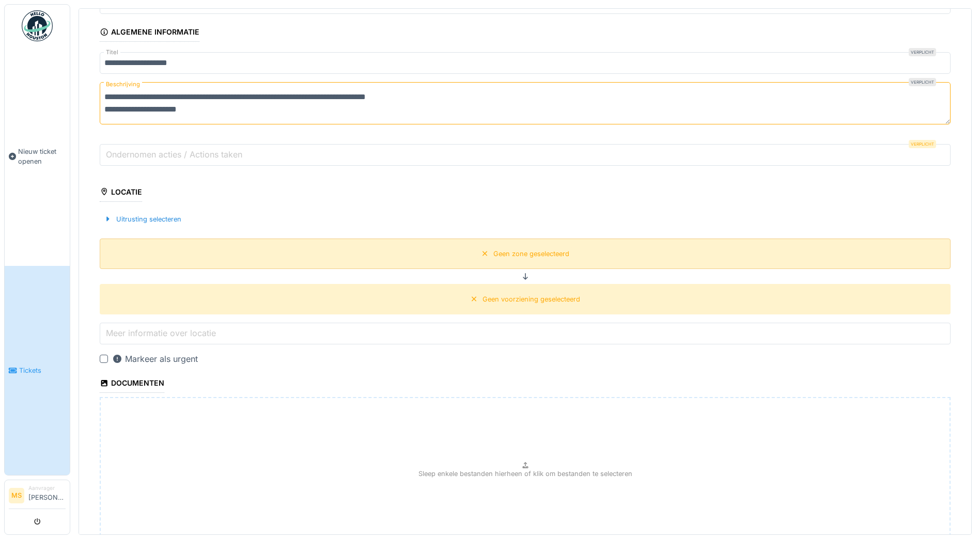 The height and width of the screenshot is (539, 980). What do you see at coordinates (38, 370) in the screenshot?
I see `a: Tickets` at bounding box center [38, 370].